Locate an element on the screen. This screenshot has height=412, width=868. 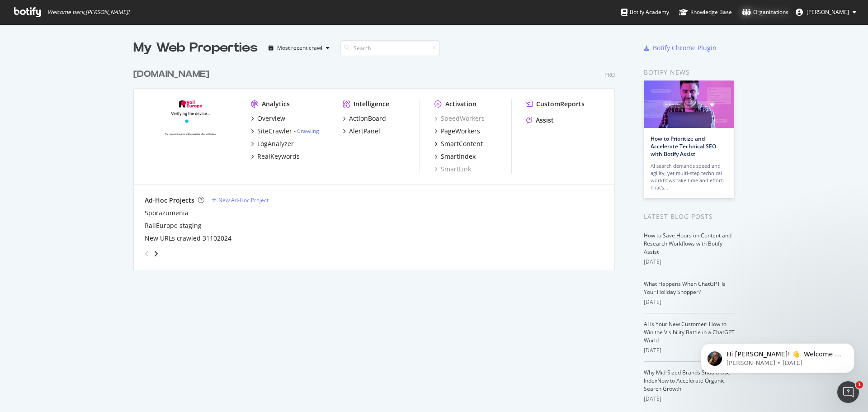
a: SmartLink is located at coordinates (453, 169).